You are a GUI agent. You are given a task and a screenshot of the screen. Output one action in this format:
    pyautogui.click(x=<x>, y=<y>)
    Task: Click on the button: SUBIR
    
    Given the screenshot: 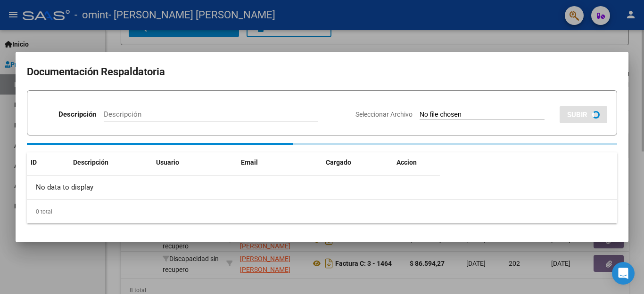 What is the action you would take?
    pyautogui.click(x=583, y=114)
    